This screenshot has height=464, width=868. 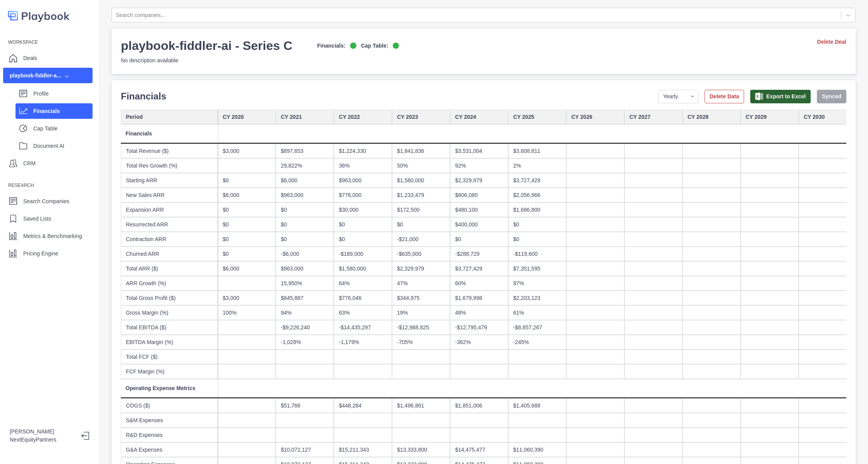 I want to click on p: CRM, so click(x=29, y=163).